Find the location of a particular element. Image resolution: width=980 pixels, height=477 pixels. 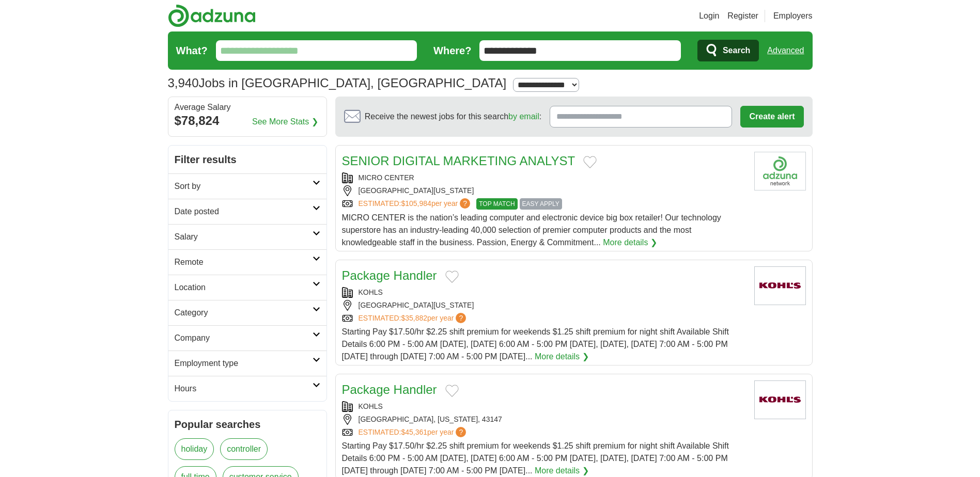

h2: Filter results is located at coordinates (248, 159).